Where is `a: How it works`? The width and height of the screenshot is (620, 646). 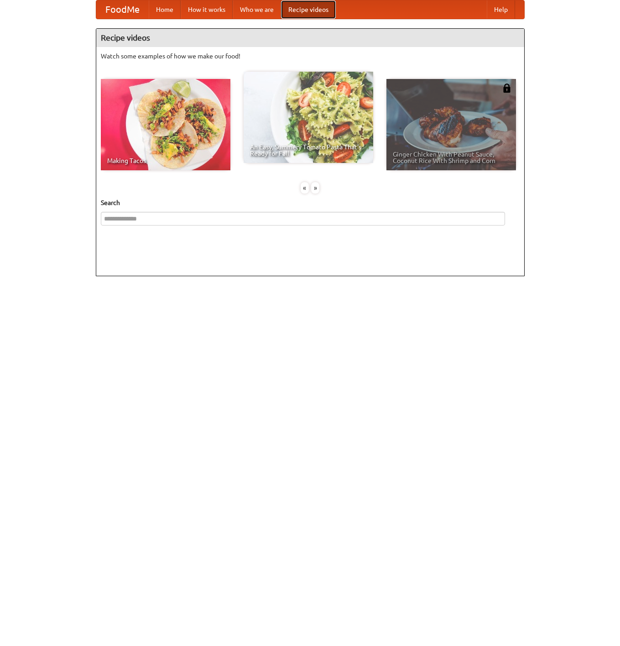 a: How it works is located at coordinates (207, 10).